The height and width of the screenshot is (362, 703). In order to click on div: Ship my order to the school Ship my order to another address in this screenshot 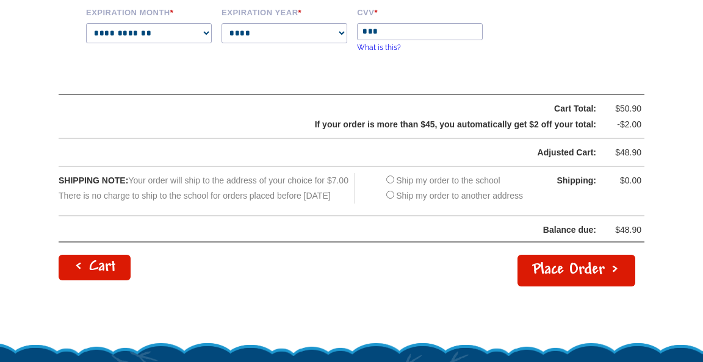, I will do `click(452, 188)`.